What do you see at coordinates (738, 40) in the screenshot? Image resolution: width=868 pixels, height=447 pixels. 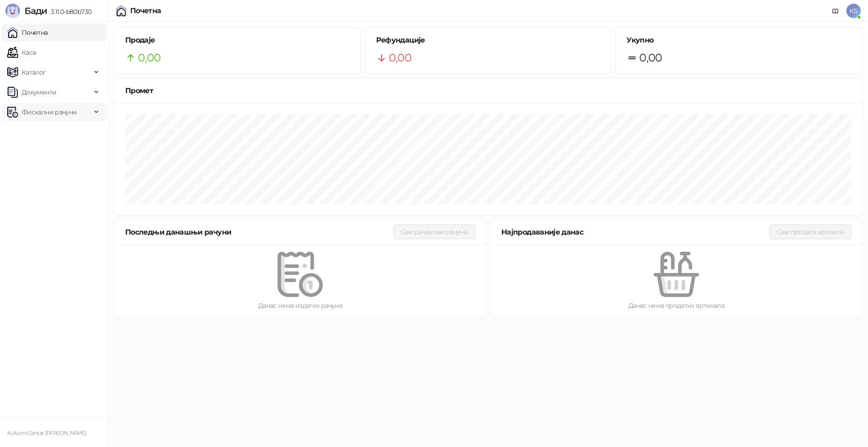 I see `h5: Укупно` at bounding box center [738, 40].